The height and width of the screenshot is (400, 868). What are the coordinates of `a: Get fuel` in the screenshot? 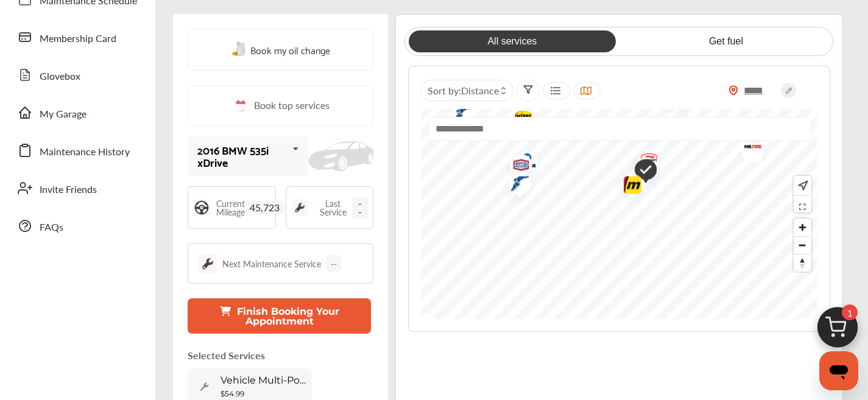 It's located at (726, 41).